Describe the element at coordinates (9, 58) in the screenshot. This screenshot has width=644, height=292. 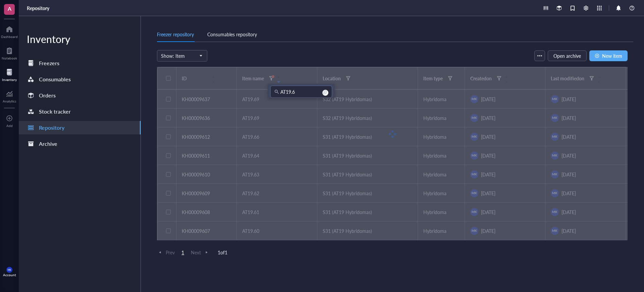
I see `div: Notebook` at that location.